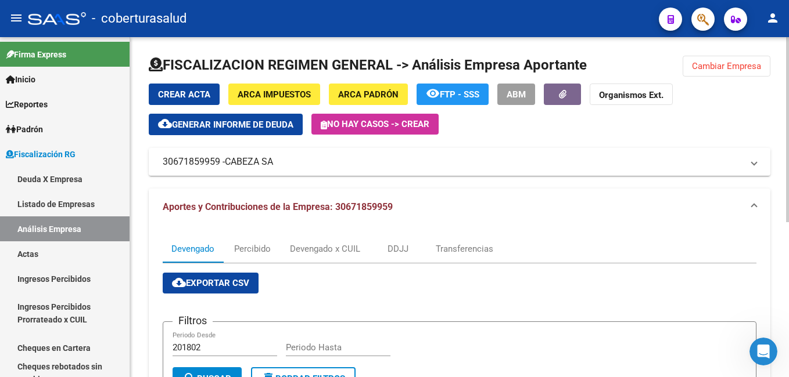 The height and width of the screenshot is (377, 789). What do you see at coordinates (726, 66) in the screenshot?
I see `button: Cambiar Empresa` at bounding box center [726, 66].